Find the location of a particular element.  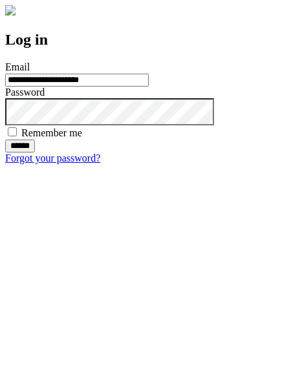

label: Remember me is located at coordinates (52, 133).